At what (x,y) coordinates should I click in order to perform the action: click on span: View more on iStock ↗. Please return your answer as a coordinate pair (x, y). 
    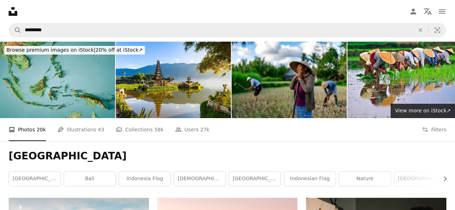
    Looking at the image, I should click on (422, 111).